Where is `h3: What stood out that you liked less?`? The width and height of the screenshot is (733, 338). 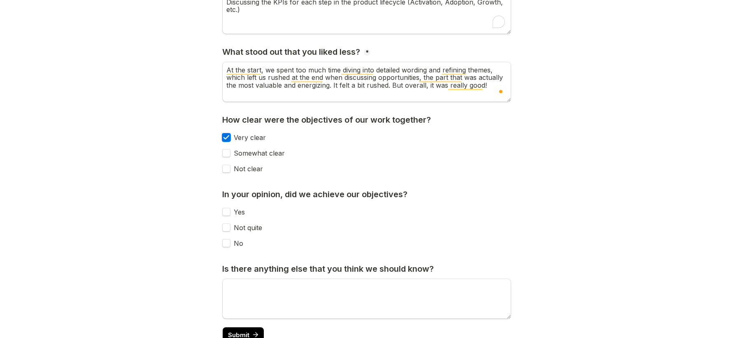 h3: What stood out that you liked less? is located at coordinates (293, 52).